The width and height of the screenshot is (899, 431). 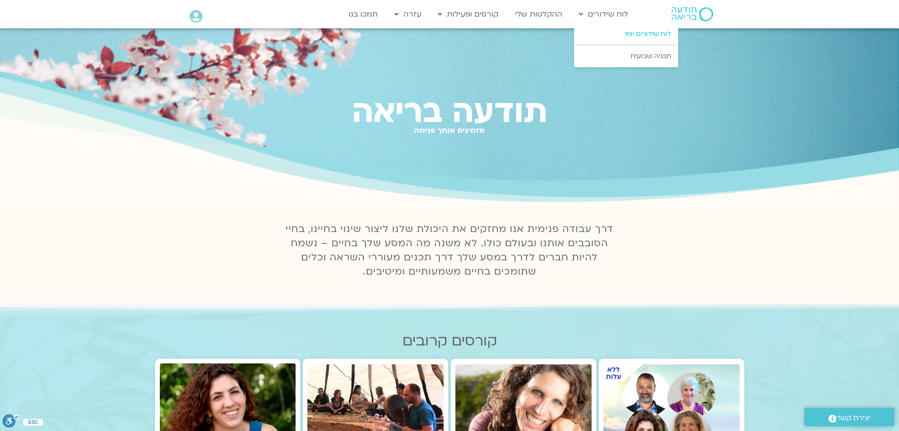 I want to click on a: קורסים ופעילות, so click(x=468, y=14).